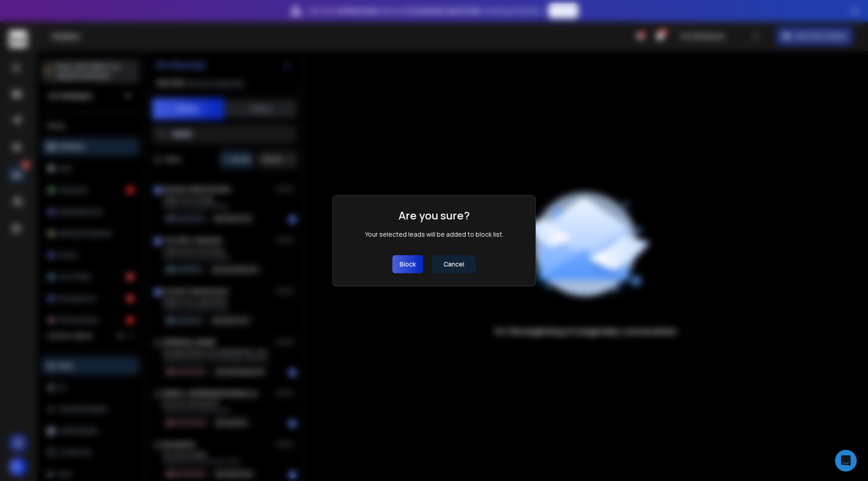 Image resolution: width=868 pixels, height=481 pixels. What do you see at coordinates (434, 216) in the screenshot?
I see `h1: Are you sure?` at bounding box center [434, 216].